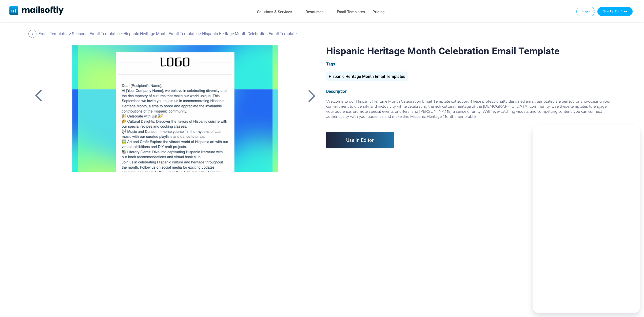 The height and width of the screenshot is (317, 644). Describe the element at coordinates (360, 140) in the screenshot. I see `a: Use in Editor` at that location.